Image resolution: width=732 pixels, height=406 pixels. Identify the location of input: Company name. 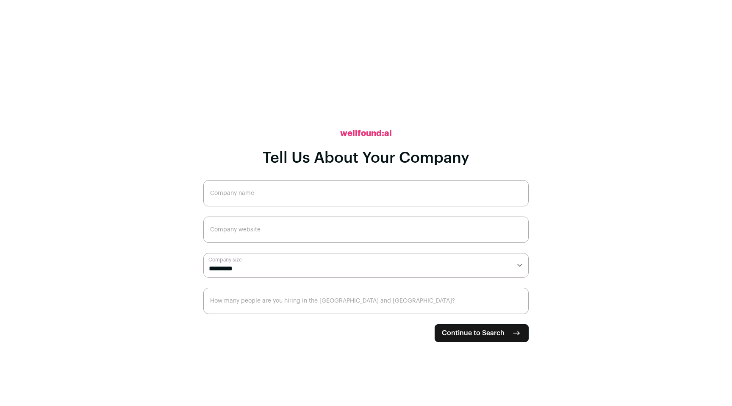
(366, 193).